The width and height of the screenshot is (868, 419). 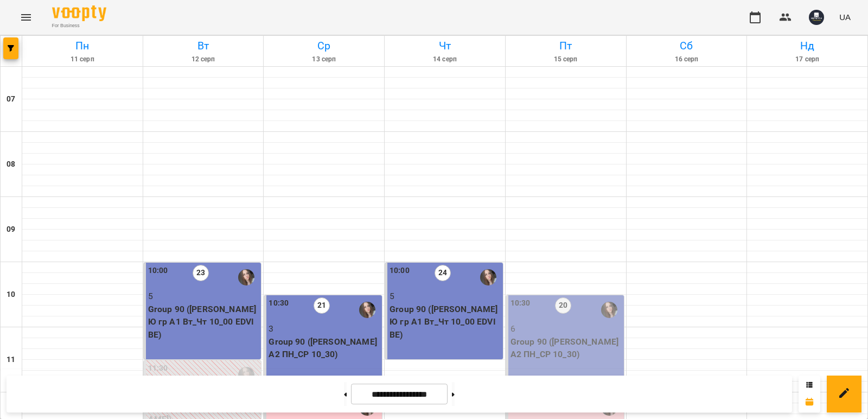 I want to click on label: 21, so click(x=321, y=306).